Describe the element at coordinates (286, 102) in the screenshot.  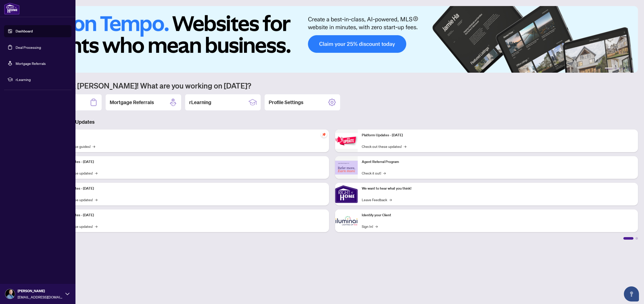
I see `h2: Profile Settings` at that location.